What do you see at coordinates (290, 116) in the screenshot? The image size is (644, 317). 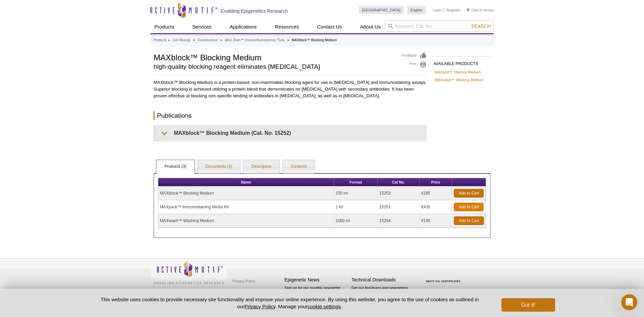 I see `h2: Publications` at bounding box center [290, 116].